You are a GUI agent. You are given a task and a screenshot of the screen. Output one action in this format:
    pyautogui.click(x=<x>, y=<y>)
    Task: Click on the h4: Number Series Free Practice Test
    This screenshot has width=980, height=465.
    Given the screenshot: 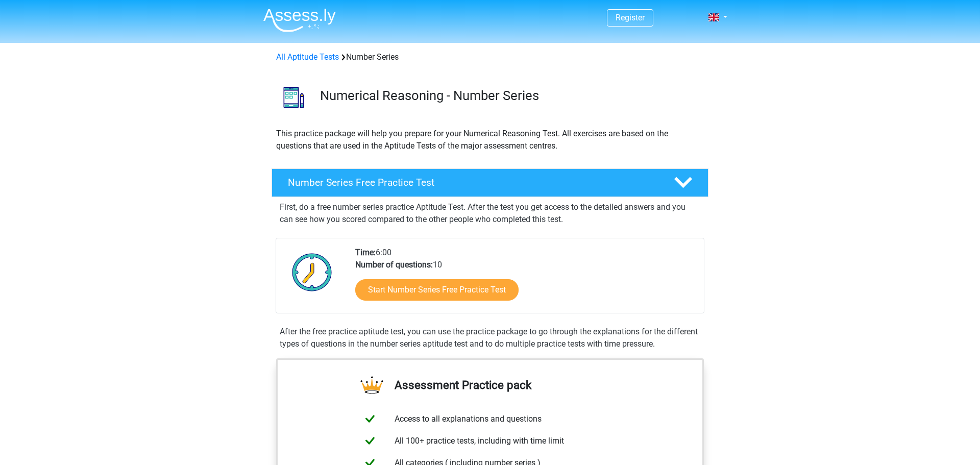 What is the action you would take?
    pyautogui.click(x=473, y=182)
    